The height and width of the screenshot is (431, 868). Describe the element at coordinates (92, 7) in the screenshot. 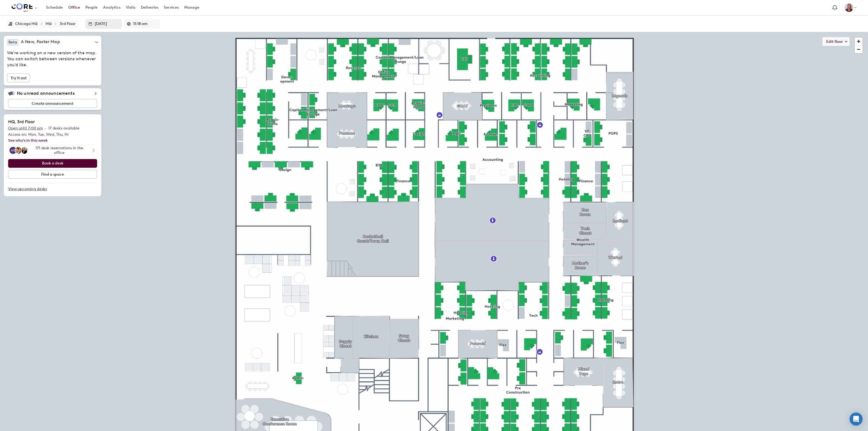

I see `a: People` at that location.